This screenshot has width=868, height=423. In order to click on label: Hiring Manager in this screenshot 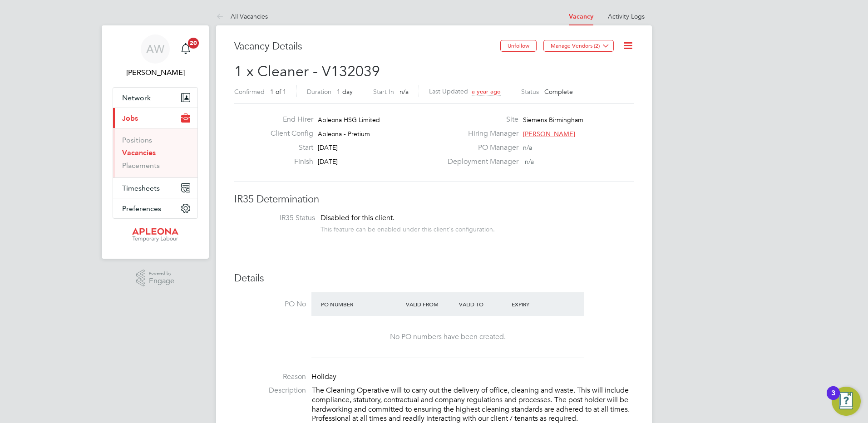, I will do `click(480, 134)`.